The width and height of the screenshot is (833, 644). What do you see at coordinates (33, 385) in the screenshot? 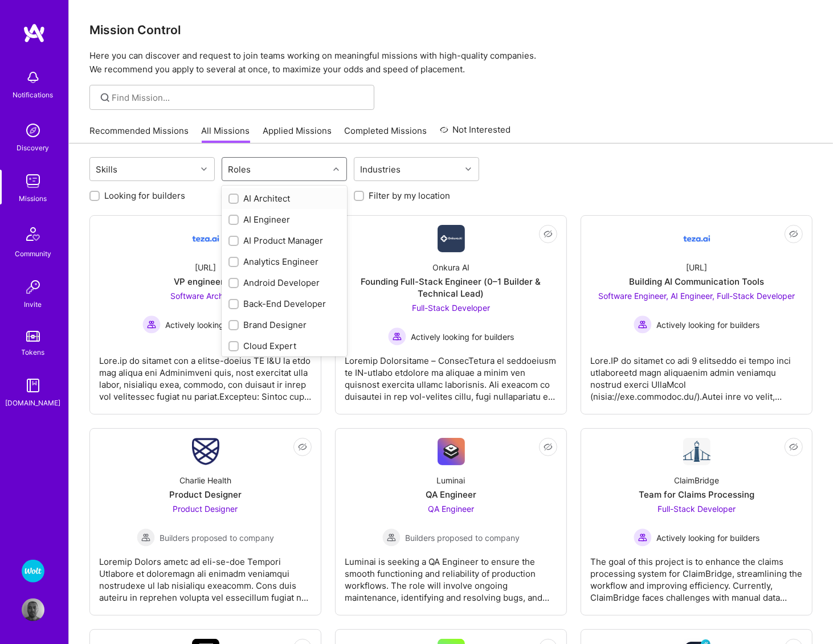
I see `img: guide book` at bounding box center [33, 385].